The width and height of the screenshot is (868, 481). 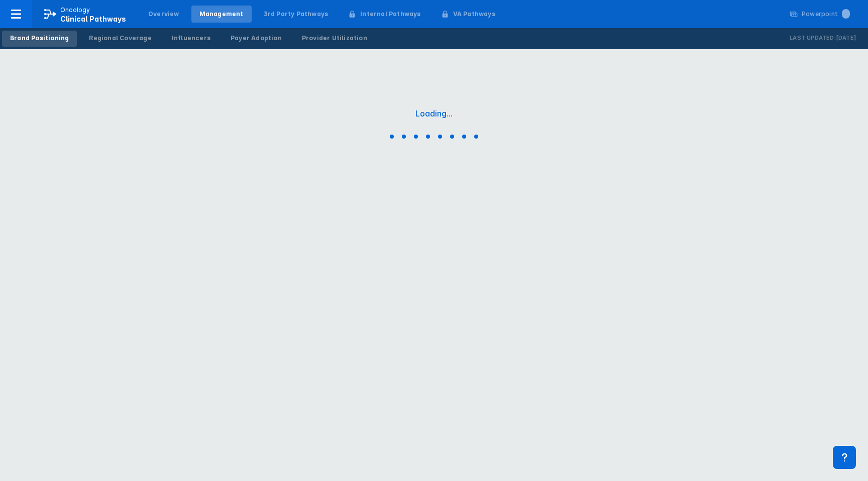 I want to click on div: Powerpoint, so click(x=826, y=14).